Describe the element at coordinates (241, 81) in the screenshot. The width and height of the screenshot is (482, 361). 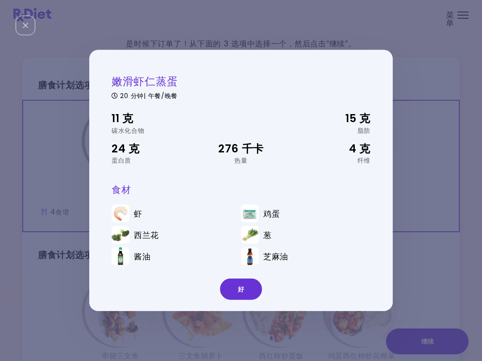
I see `h2: 嫩滑虾仁蒸蛋` at that location.